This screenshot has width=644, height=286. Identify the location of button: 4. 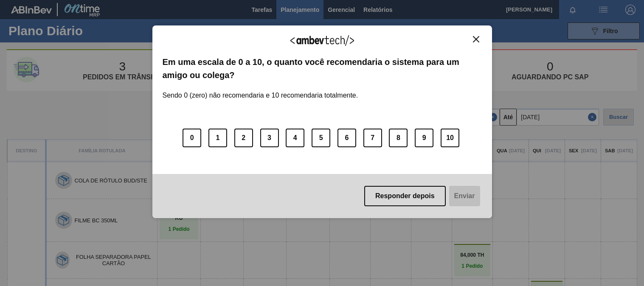
(295, 138).